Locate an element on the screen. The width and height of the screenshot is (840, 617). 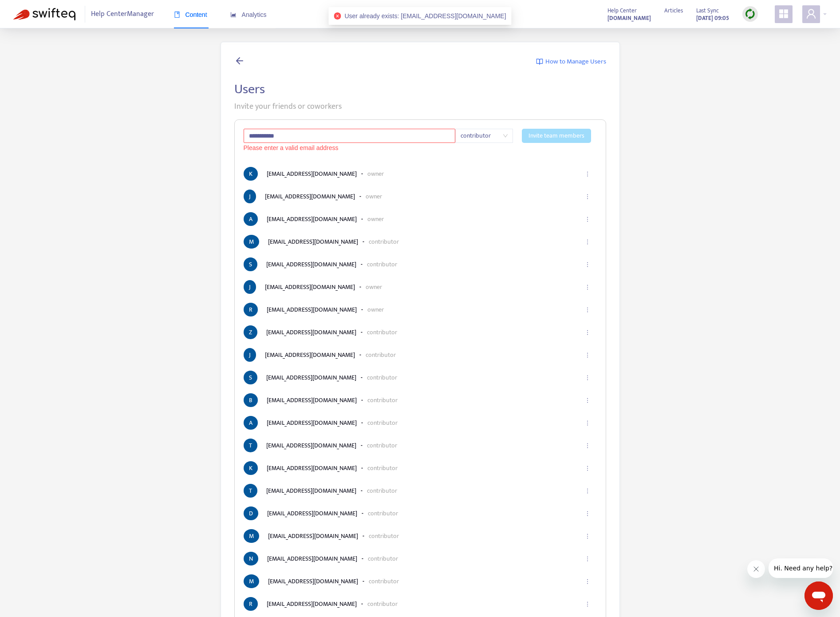
span: area-chart is located at coordinates (233, 15).